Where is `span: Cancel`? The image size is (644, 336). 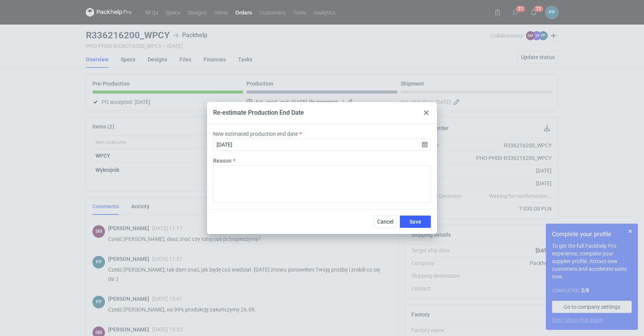 span: Cancel is located at coordinates (385, 222).